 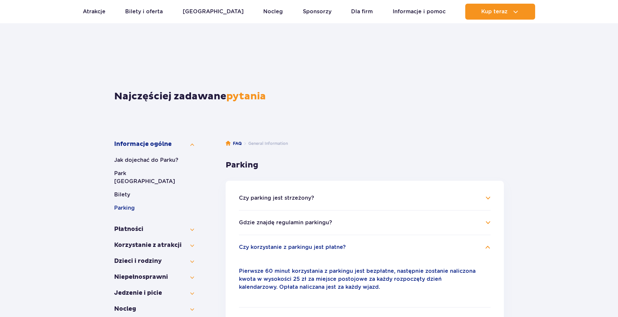 What do you see at coordinates (500, 12) in the screenshot?
I see `button: Kup teraz` at bounding box center [500, 12].